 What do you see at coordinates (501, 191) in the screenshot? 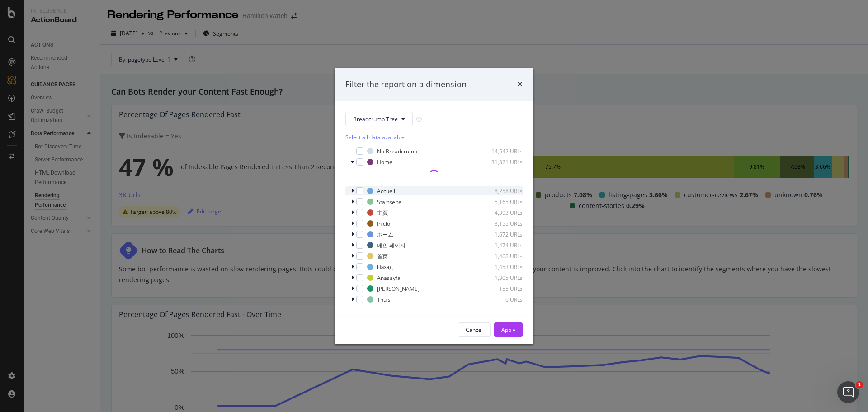
I see `div: 8,258 URLs` at bounding box center [501, 191].